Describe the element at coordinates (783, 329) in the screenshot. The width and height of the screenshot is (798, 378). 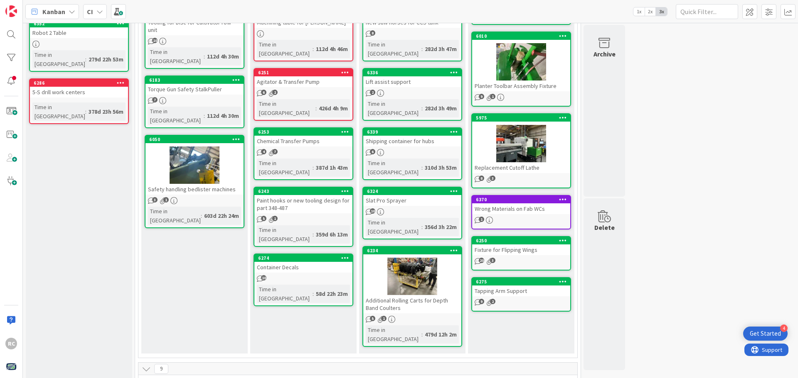
I see `div: 4` at that location.